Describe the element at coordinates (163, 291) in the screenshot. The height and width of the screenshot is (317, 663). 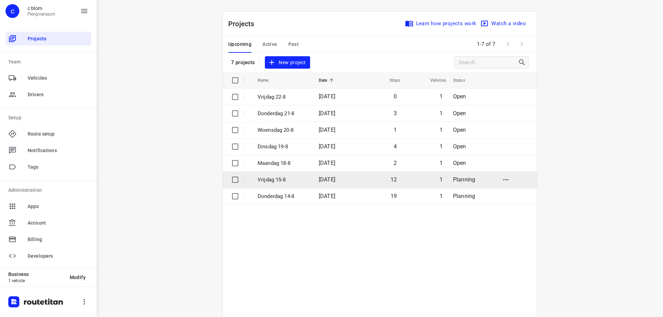
I see `p: 0687373731` at that location.